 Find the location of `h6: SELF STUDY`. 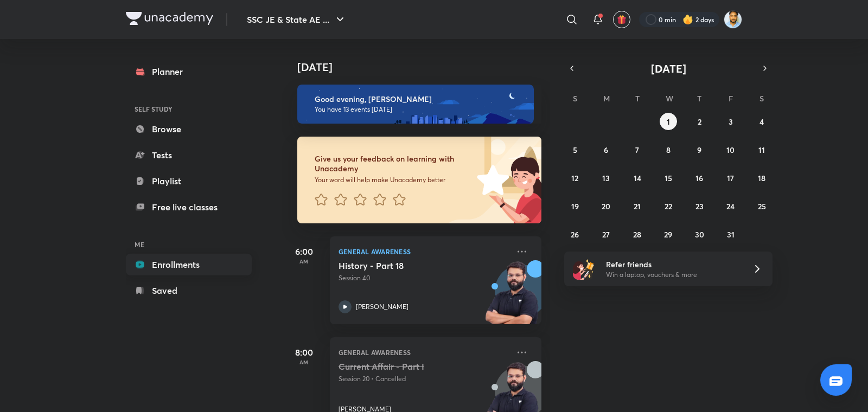

h6: SELF STUDY is located at coordinates (189, 109).